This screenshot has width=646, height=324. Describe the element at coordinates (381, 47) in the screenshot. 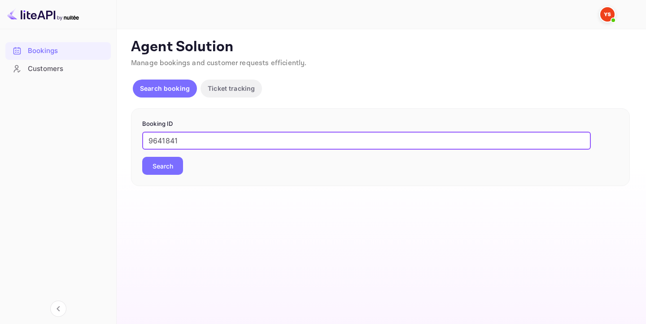

I see `p: Agent Solution` at that location.